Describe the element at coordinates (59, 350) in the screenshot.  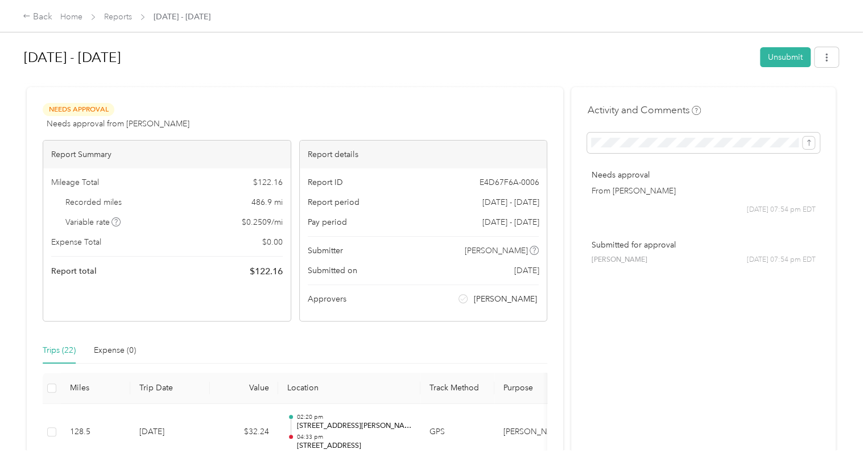
I see `div: Trips (22)` at that location.